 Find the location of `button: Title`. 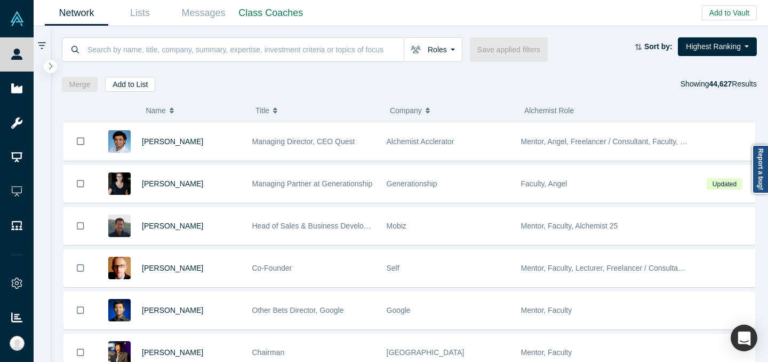

button: Title is located at coordinates (317, 110).